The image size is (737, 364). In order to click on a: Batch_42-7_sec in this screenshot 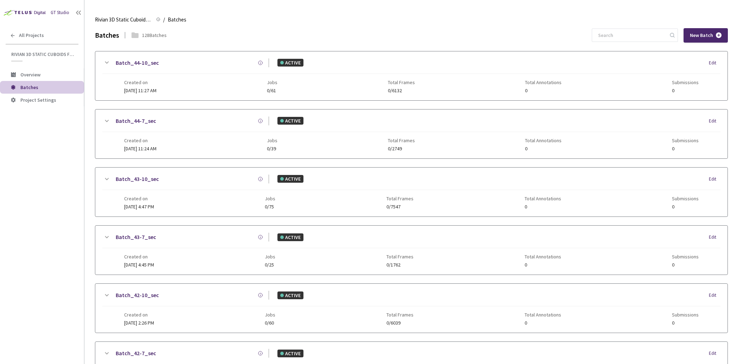, I will do `click(136, 353)`.